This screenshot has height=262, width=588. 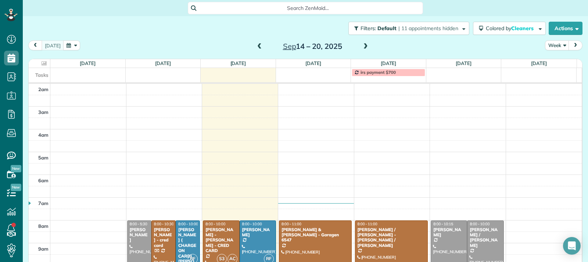 What do you see at coordinates (43, 89) in the screenshot?
I see `span: 2am` at bounding box center [43, 89].